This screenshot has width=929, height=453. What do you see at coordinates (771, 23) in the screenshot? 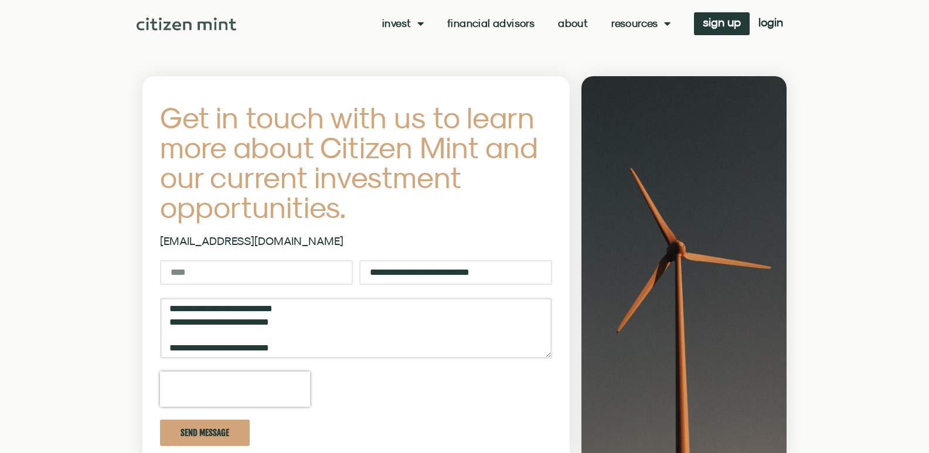
I see `a: login` at bounding box center [771, 23].